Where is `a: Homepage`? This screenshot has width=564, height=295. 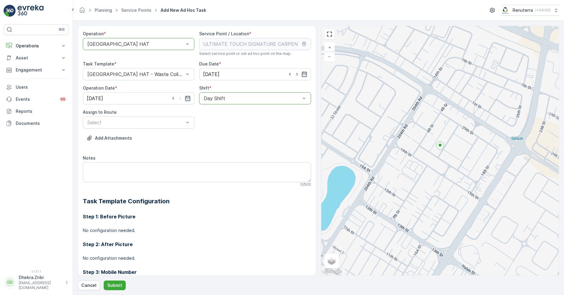 a: Homepage is located at coordinates (82, 11).